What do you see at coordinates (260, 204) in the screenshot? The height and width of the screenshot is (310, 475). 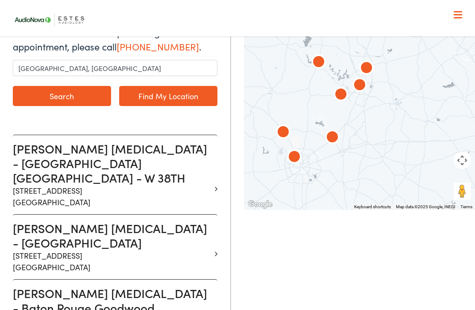 I see `img: Google` at bounding box center [260, 204].